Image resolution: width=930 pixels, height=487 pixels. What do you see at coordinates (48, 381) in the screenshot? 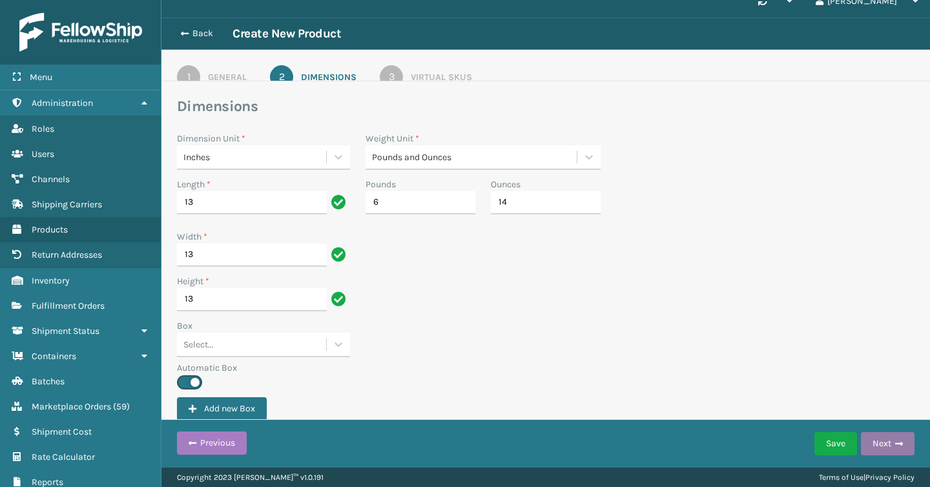
I see `span: Batches` at bounding box center [48, 381].